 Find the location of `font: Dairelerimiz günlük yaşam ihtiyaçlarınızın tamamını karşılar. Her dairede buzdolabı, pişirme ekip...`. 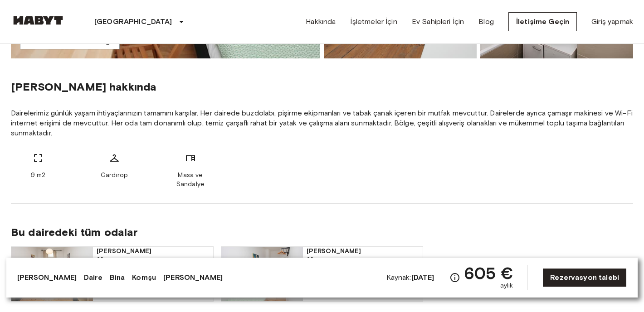

font: Dairelerimiz günlük yaşam ihtiyaçlarınızın tamamını karşılar. Her dairede buzdolabı, pişirme ekip... is located at coordinates (321, 123).